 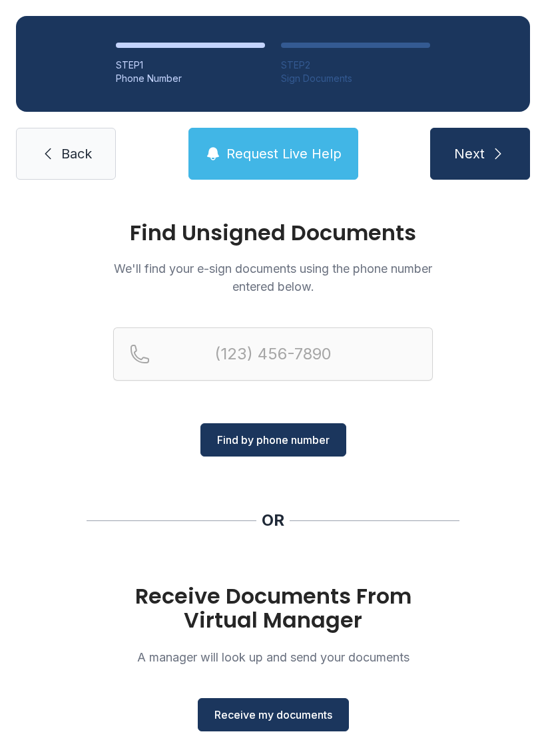 I want to click on span: Receive my documents, so click(x=273, y=715).